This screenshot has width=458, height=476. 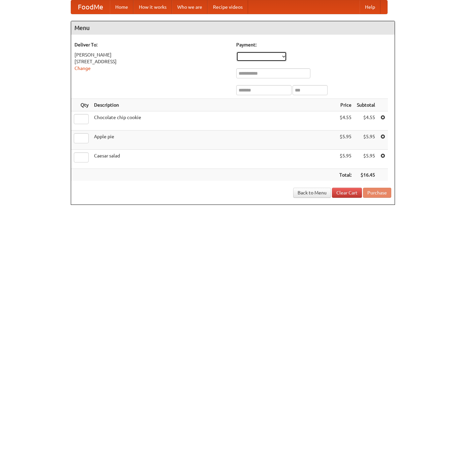 What do you see at coordinates (81, 105) in the screenshot?
I see `th: Qty` at bounding box center [81, 105].